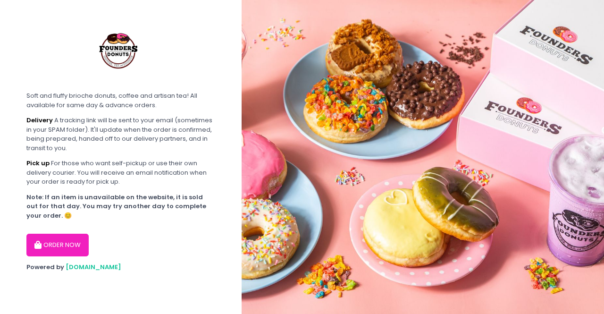 The height and width of the screenshot is (314, 604). Describe the element at coordinates (121, 206) in the screenshot. I see `div: Note: If an item is unavailable on the website, it is sold out for that day. You may try another ...` at that location.